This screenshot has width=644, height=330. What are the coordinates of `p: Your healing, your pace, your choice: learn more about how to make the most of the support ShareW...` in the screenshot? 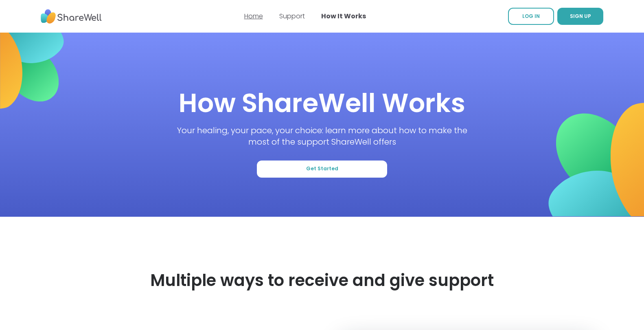 It's located at (322, 136).